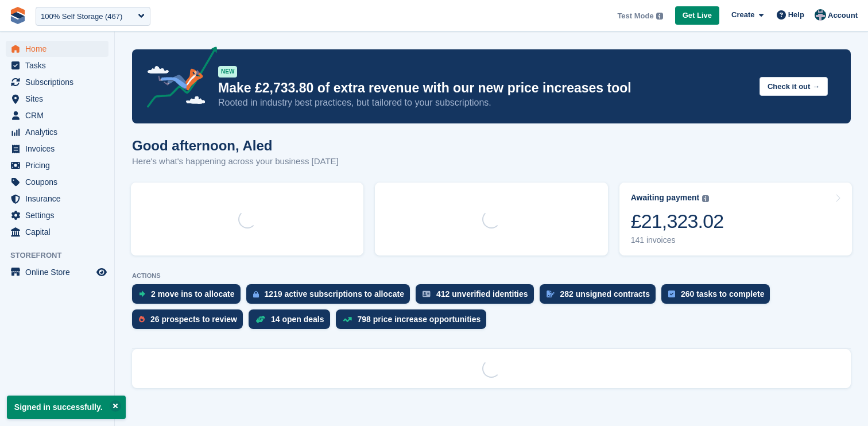  Describe the element at coordinates (60, 272) in the screenshot. I see `span: Online Store` at that location.